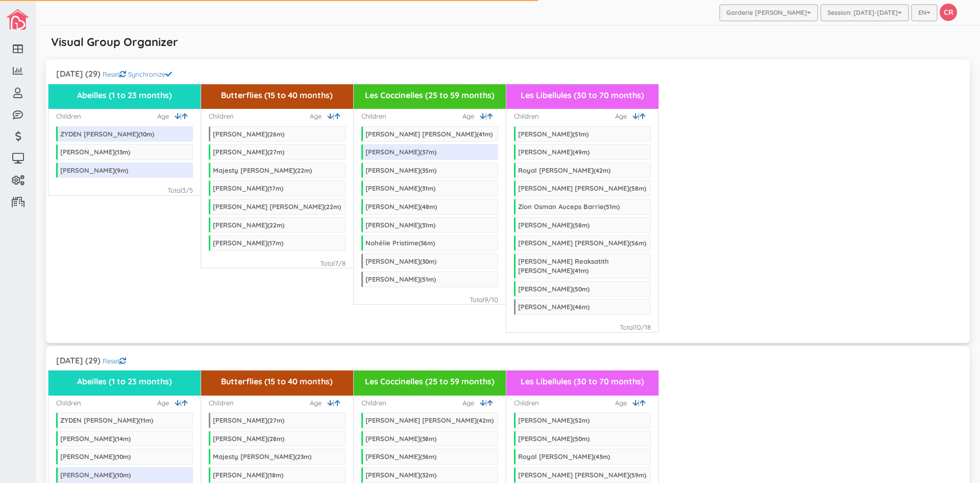  Describe the element at coordinates (273, 151) in the screenshot. I see `span: 27` at that location.